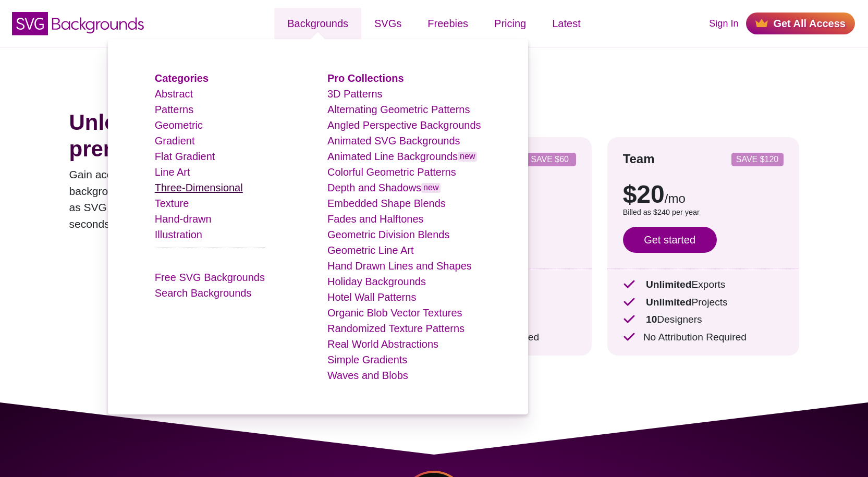 This screenshot has width=868, height=477. What do you see at coordinates (181, 78) in the screenshot?
I see `strong: Categories` at bounding box center [181, 78].